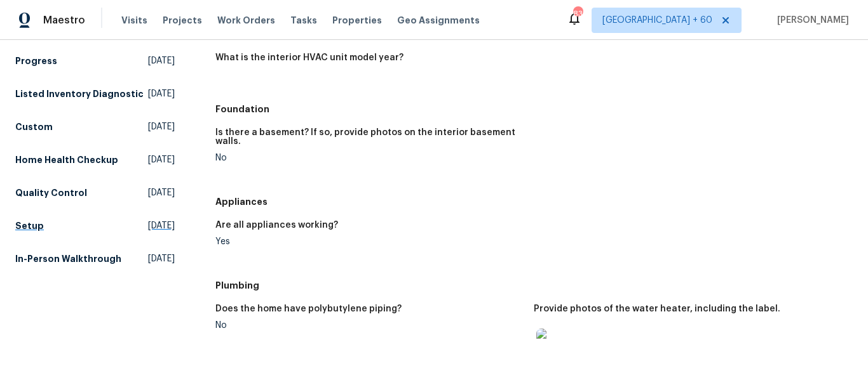 The width and height of the screenshot is (868, 385). What do you see at coordinates (68, 259) in the screenshot?
I see `h5: In-Person Walkthrough` at bounding box center [68, 259].